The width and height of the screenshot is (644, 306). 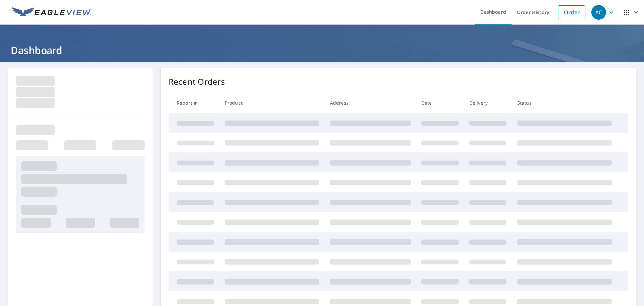 What do you see at coordinates (488, 103) in the screenshot?
I see `th: Delivery` at bounding box center [488, 103].